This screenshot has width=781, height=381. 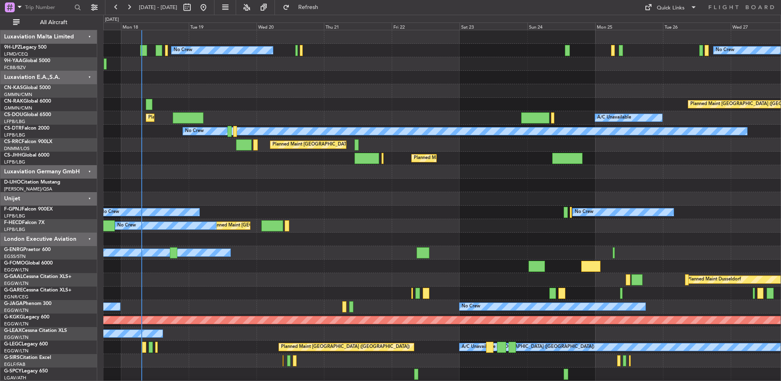 What do you see at coordinates (12, 357) in the screenshot?
I see `span: G-SIRS` at bounding box center [12, 357].